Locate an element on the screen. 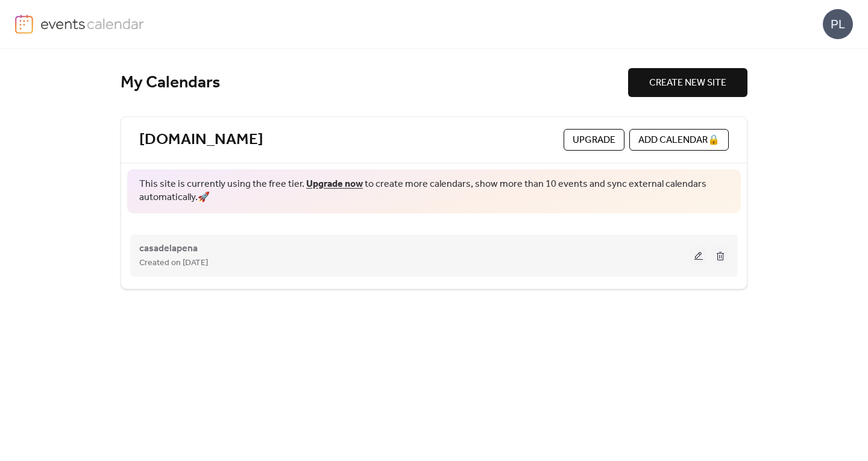  img: logo-type is located at coordinates (93, 23).